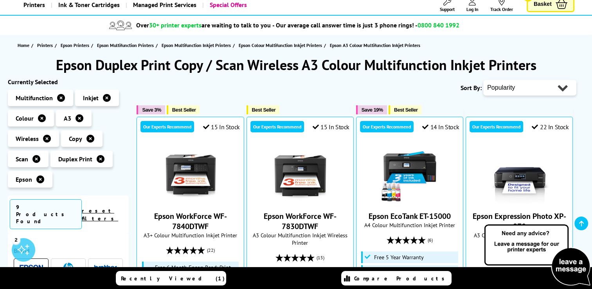 The width and height of the screenshot is (592, 289). I want to click on a: Brother, so click(106, 267).